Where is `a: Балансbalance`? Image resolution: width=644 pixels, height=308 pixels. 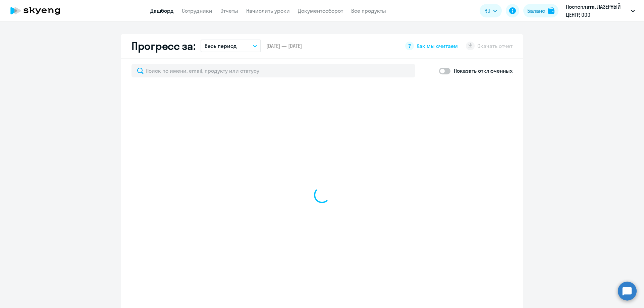 a: Балансbalance is located at coordinates (541, 11).